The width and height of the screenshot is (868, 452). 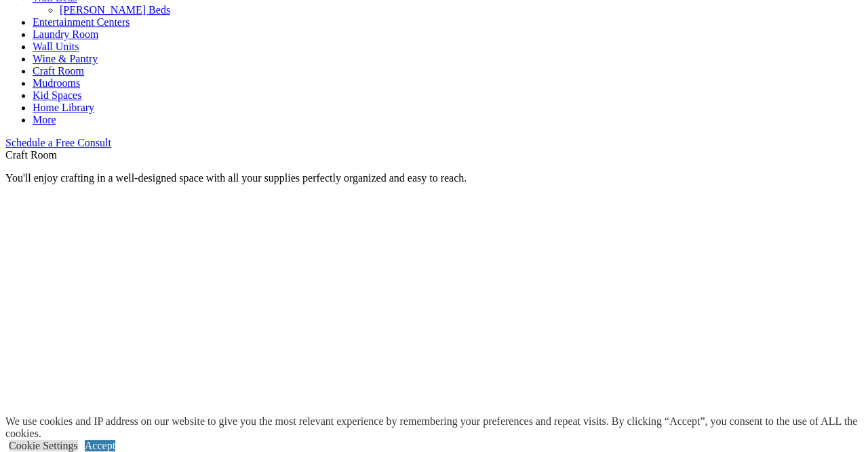 What do you see at coordinates (436, 428) in the screenshot?
I see `div: We use cookies and IP address on our website to give you the most relevant experience by remember...` at bounding box center [436, 428].